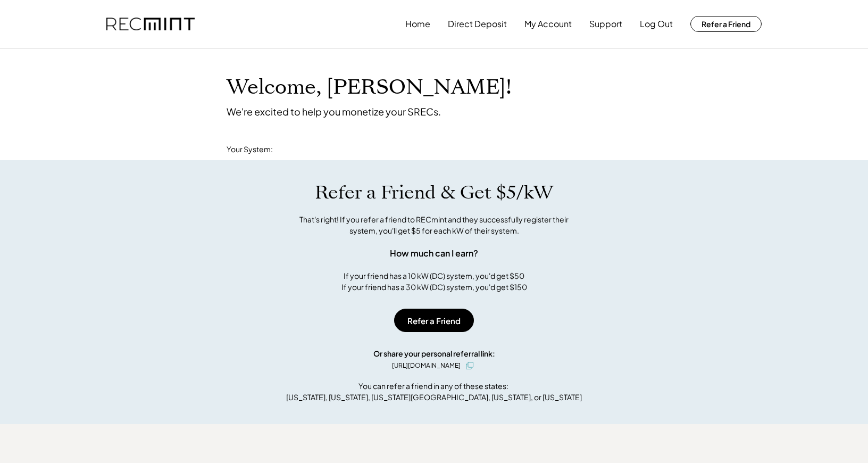 The image size is (868, 463). I want to click on button: Support, so click(606, 24).